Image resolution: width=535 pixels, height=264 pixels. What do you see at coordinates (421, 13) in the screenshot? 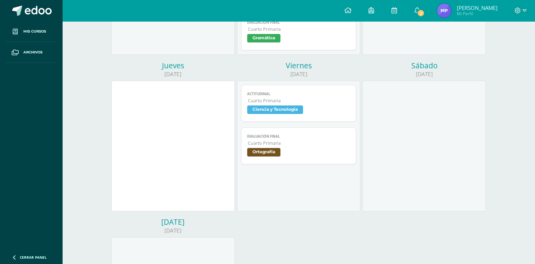
I see `span: 2` at bounding box center [421, 13].